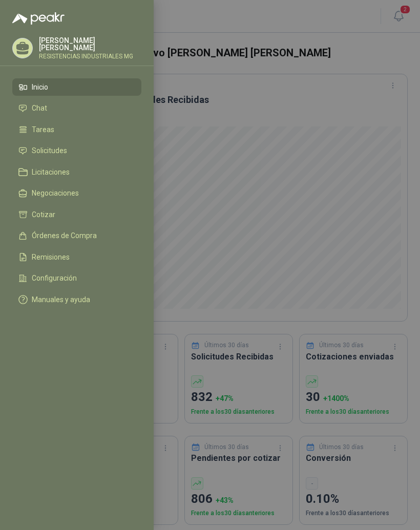  What do you see at coordinates (77, 87) in the screenshot?
I see `a: Inicio` at bounding box center [77, 87].